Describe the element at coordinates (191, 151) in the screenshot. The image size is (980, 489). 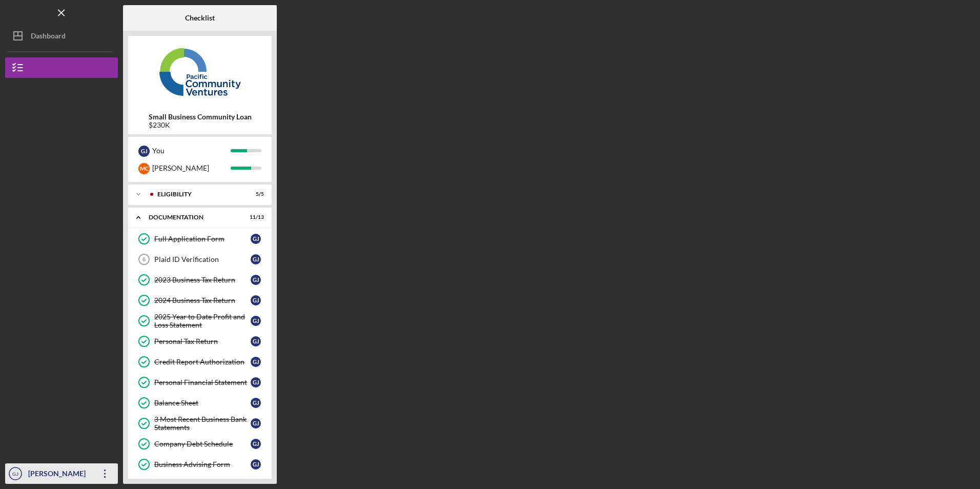
I see `div: You` at that location.